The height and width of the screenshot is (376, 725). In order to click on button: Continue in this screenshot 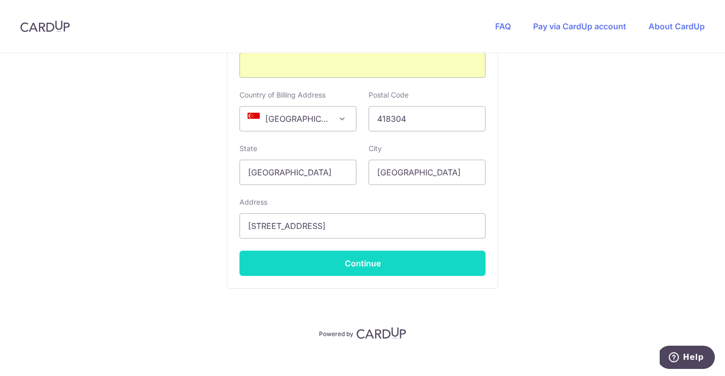, I will do `click(362, 264)`.